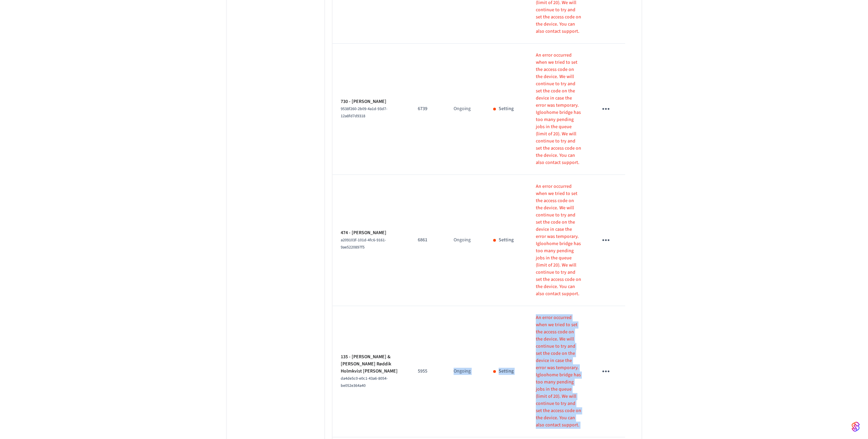 This screenshot has width=868, height=439. Describe the element at coordinates (855, 427) in the screenshot. I see `img: SeamLogoGradient.69752ec5.svg` at that location.